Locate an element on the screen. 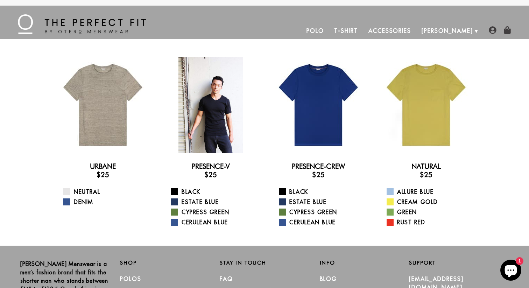 The width and height of the screenshot is (529, 288). img: The Perfect Fit - by Otero Menswear - Logo is located at coordinates (82, 24).